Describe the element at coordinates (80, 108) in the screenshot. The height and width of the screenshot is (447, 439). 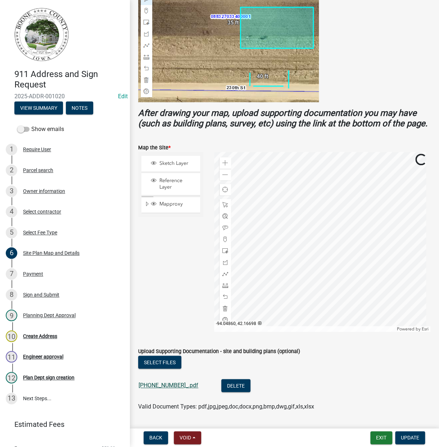
I see `button: Notes` at that location.